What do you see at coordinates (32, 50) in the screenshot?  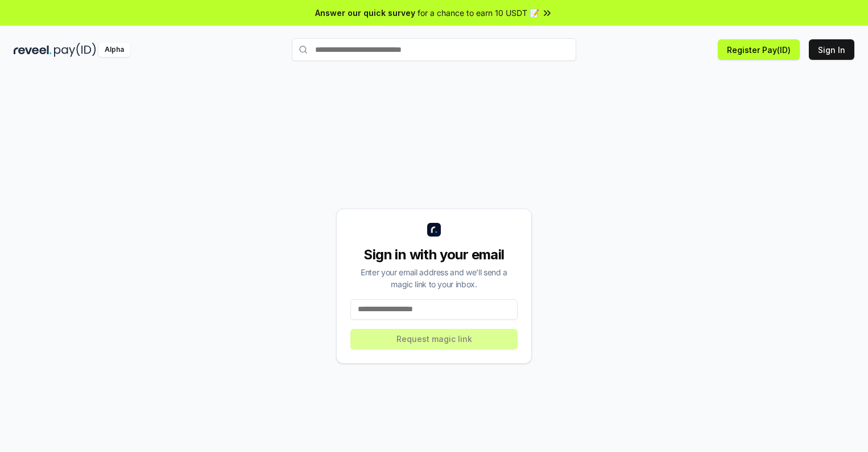 I see `img: reveel_dark` at bounding box center [32, 50].